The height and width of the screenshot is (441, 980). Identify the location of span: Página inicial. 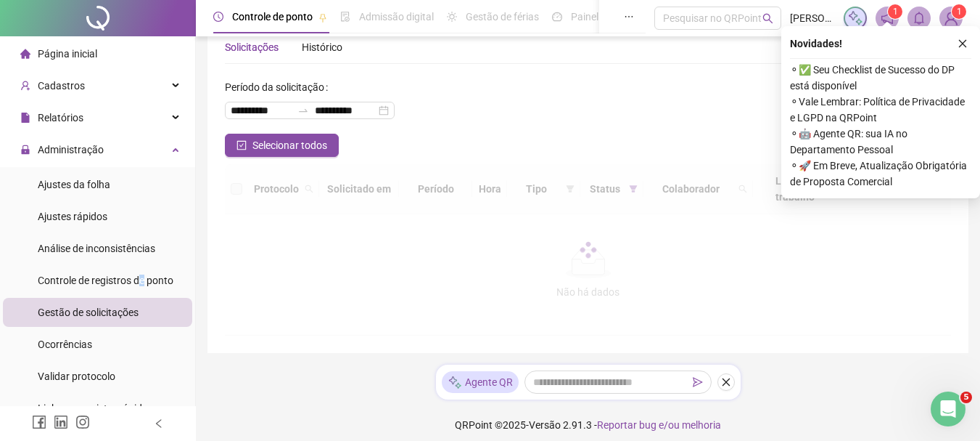
(68, 54).